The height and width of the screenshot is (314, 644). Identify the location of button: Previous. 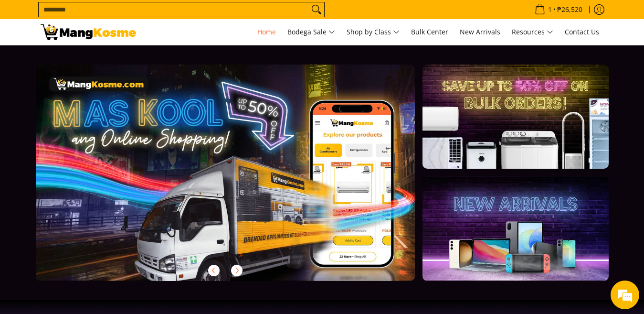
(214, 271).